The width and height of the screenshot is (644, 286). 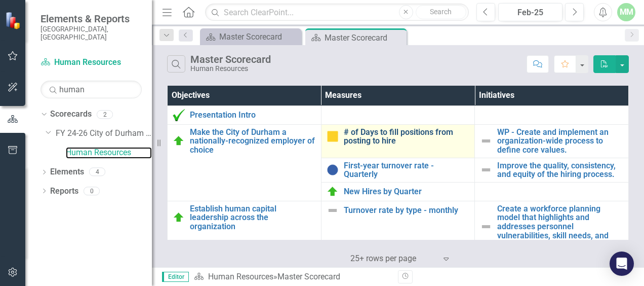 What do you see at coordinates (333, 136) in the screenshot?
I see `img: Close to Target` at bounding box center [333, 136].